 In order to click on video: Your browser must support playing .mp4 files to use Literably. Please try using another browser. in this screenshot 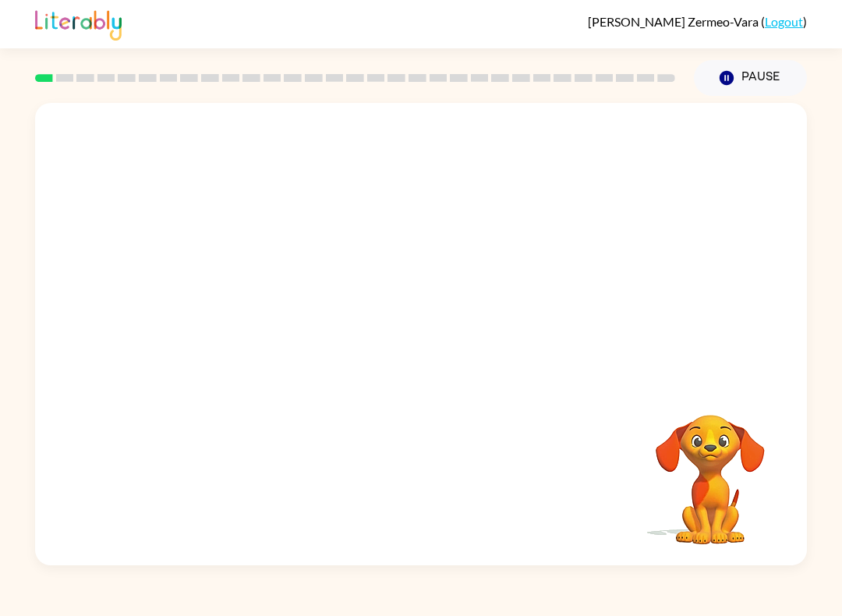, I will do `click(710, 469)`.